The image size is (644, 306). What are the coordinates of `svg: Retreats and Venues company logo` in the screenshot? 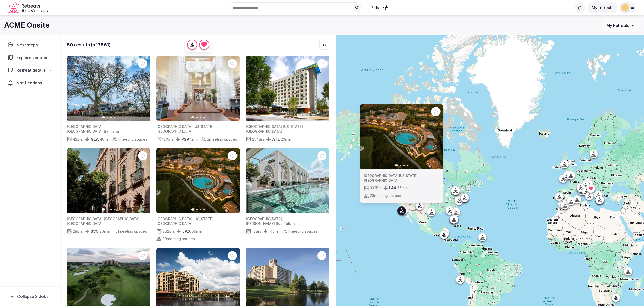 It's located at (29, 8).